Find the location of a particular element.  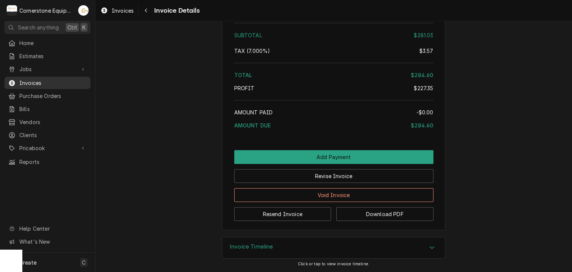

span: Estimates is located at coordinates (53, 56).